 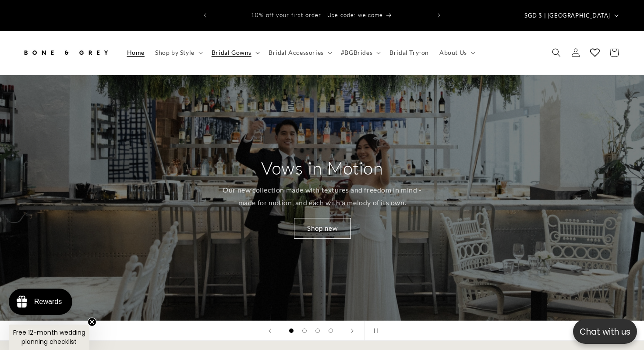 I want to click on button: Previous slide, so click(x=270, y=330).